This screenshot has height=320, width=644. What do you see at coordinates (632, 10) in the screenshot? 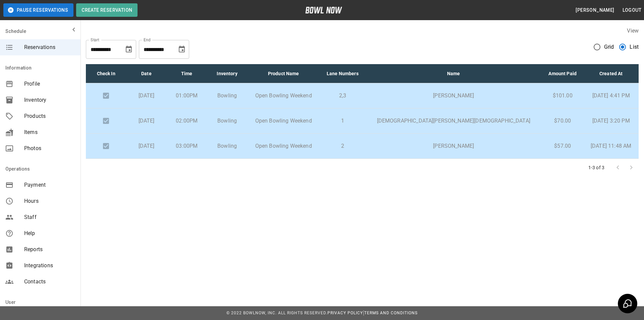
I see `button: Logout` at bounding box center [632, 10].